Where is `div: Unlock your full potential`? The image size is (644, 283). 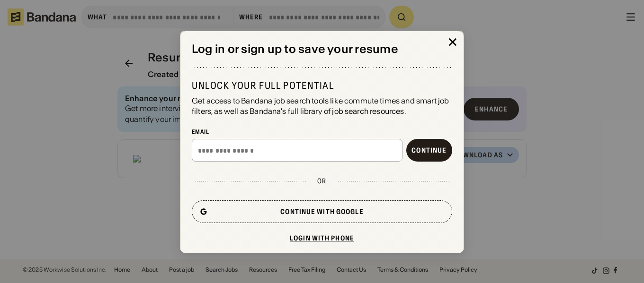
div: Unlock your full potential is located at coordinates (322, 85).